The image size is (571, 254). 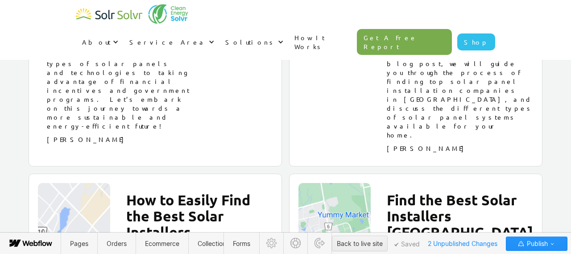 What do you see at coordinates (360, 243) in the screenshot?
I see `button: Back to live site` at bounding box center [360, 243].